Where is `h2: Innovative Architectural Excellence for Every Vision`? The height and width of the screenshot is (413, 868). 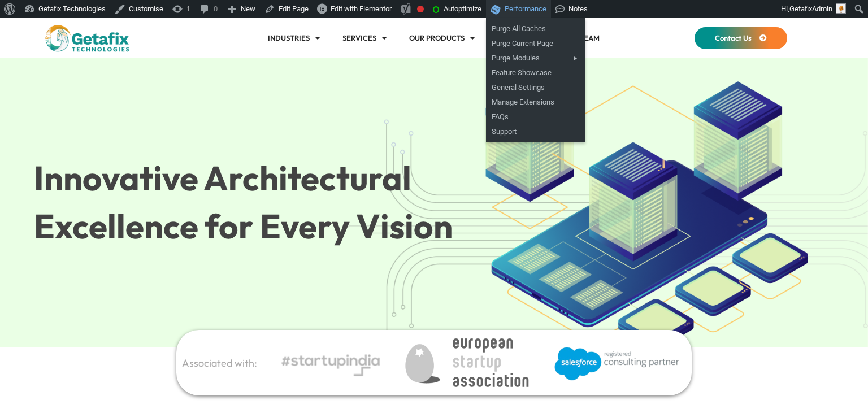 h2: Innovative Architectural Excellence for Every Vision is located at coordinates (434, 202).